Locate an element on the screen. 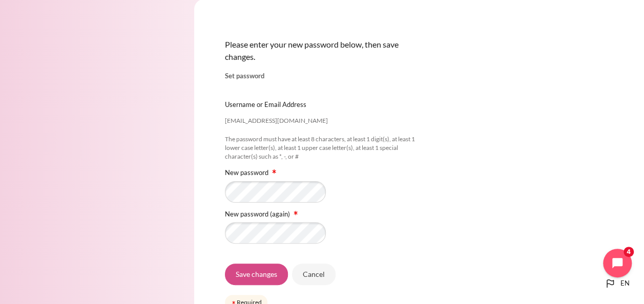 This screenshot has width=644, height=304. input: Cancel is located at coordinates (313, 275).